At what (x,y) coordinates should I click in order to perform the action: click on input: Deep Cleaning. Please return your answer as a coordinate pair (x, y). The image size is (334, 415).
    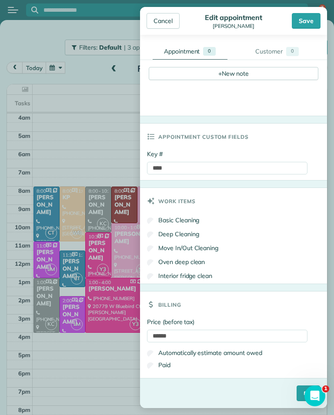
    Looking at the image, I should click on (151, 235).